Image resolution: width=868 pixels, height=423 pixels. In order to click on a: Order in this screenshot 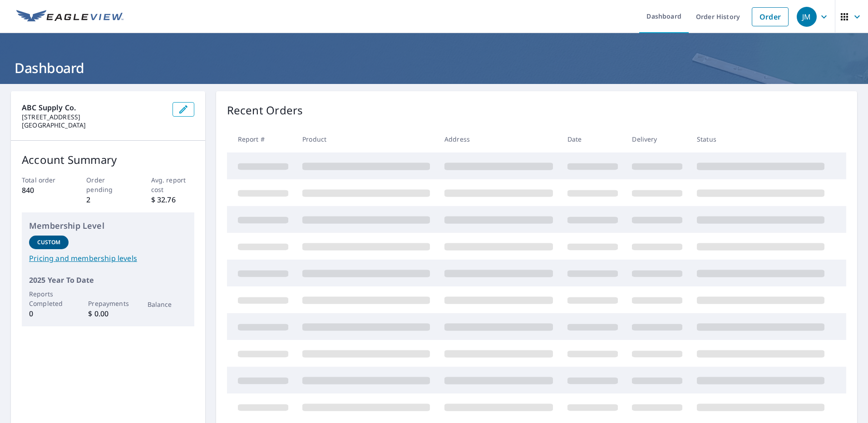, I will do `click(770, 17)`.